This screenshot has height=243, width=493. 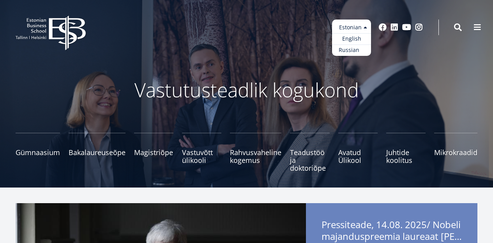 What do you see at coordinates (358, 152) in the screenshot?
I see `a: Avatud Ülikool` at bounding box center [358, 152].